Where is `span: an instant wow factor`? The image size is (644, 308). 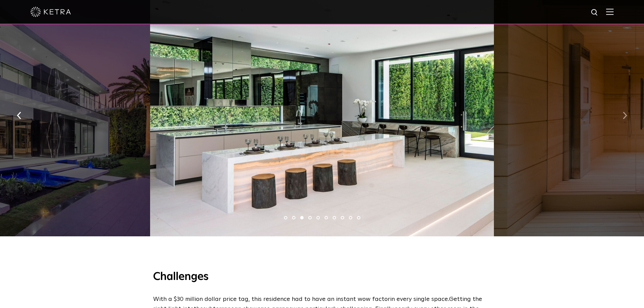
span: an instant wow factor is located at coordinates (359, 299).